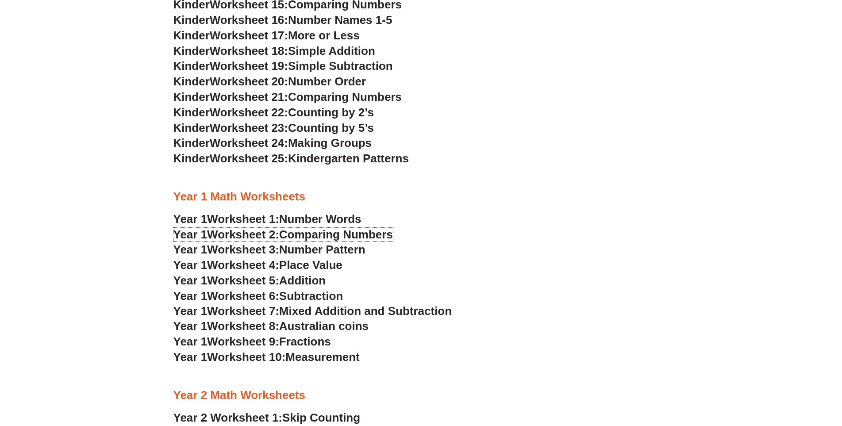 The image size is (842, 426). Describe the element at coordinates (340, 66) in the screenshot. I see `span: Simple Subtraction` at that location.